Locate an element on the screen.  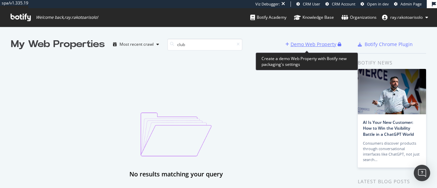
div: Knowledge Base is located at coordinates (313, 17).